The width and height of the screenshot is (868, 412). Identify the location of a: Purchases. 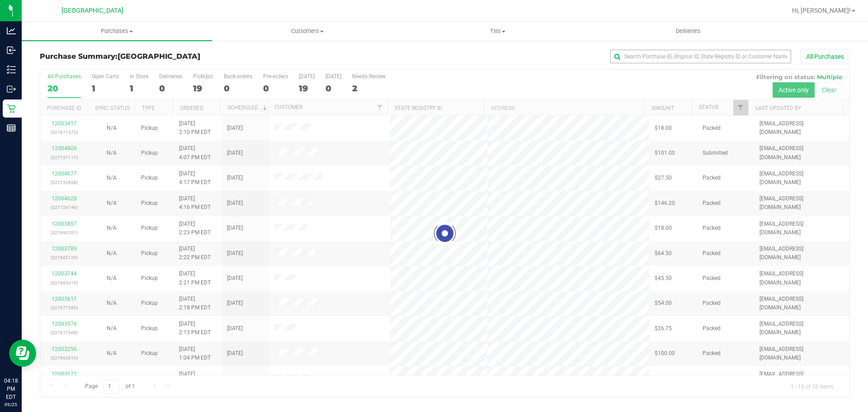
(116, 31).